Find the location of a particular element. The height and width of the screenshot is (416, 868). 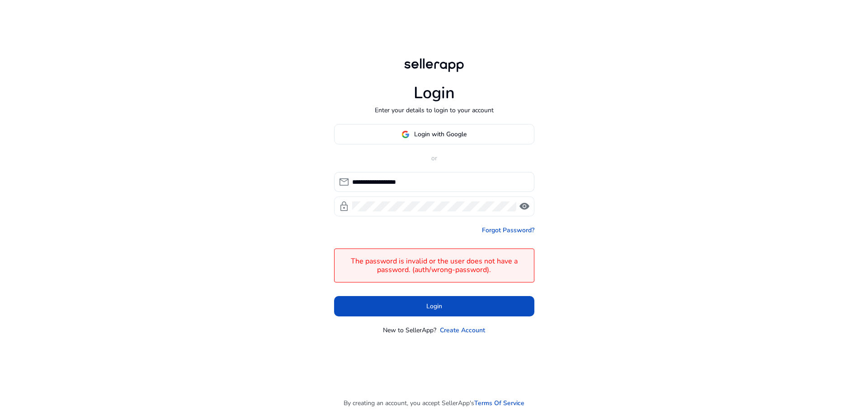

span: Login is located at coordinates (434, 306).